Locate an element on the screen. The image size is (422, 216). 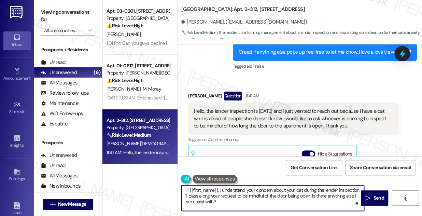
label: Viewing conversations for is located at coordinates (68, 16).